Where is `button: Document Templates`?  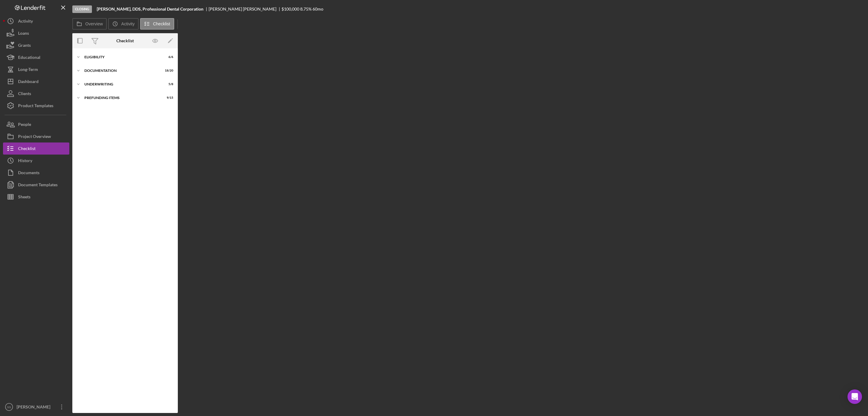 button: Document Templates is located at coordinates (36, 185).